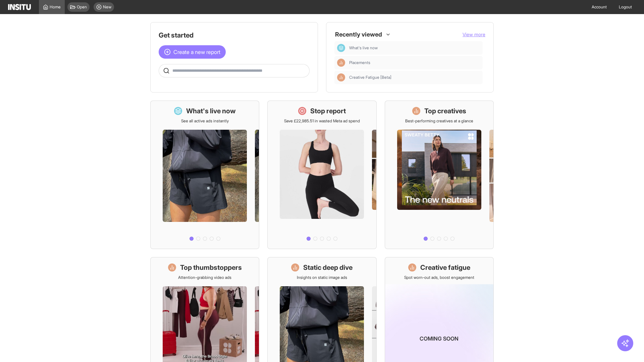 This screenshot has height=362, width=644. I want to click on h1: What's live now, so click(211, 111).